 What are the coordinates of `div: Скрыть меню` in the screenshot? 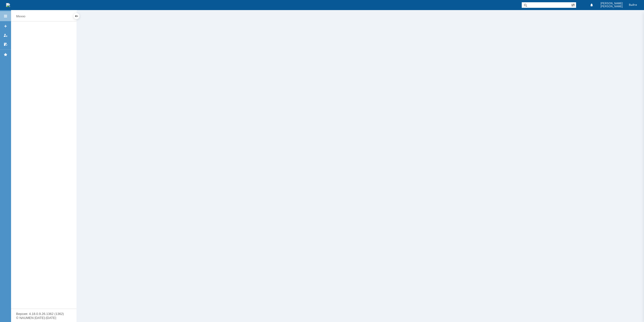 It's located at (76, 16).